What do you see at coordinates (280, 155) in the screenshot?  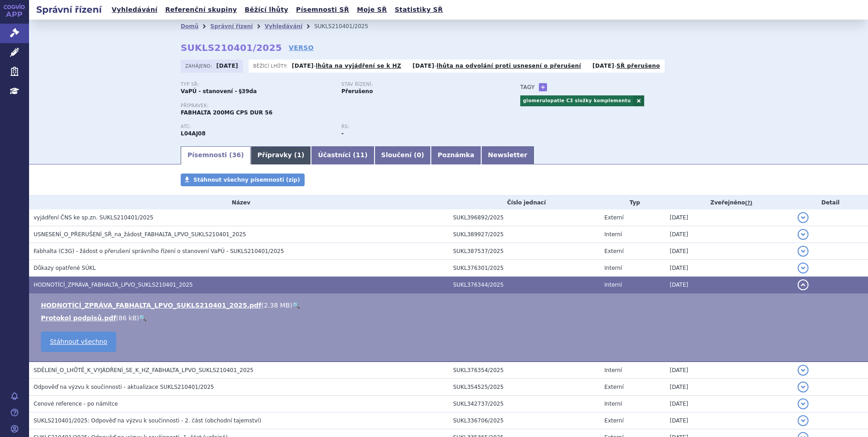 I see `a: Přípravky (1)` at bounding box center [280, 155].